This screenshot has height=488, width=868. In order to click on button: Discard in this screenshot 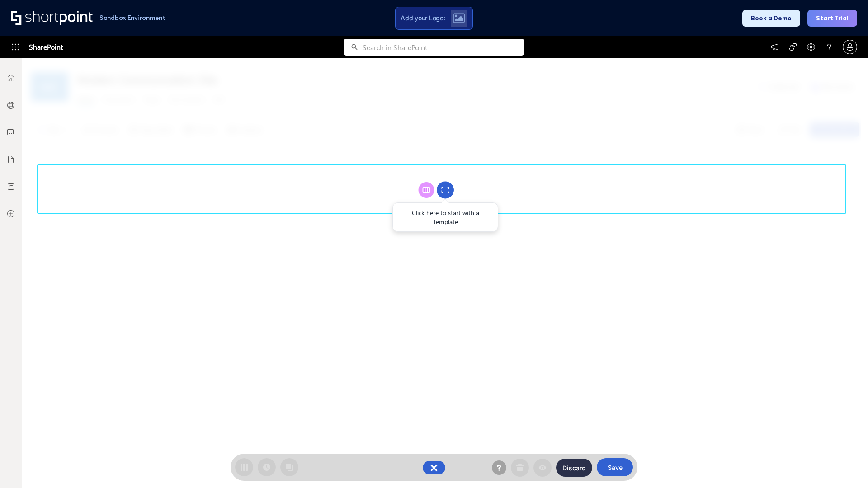, I will do `click(574, 468)`.